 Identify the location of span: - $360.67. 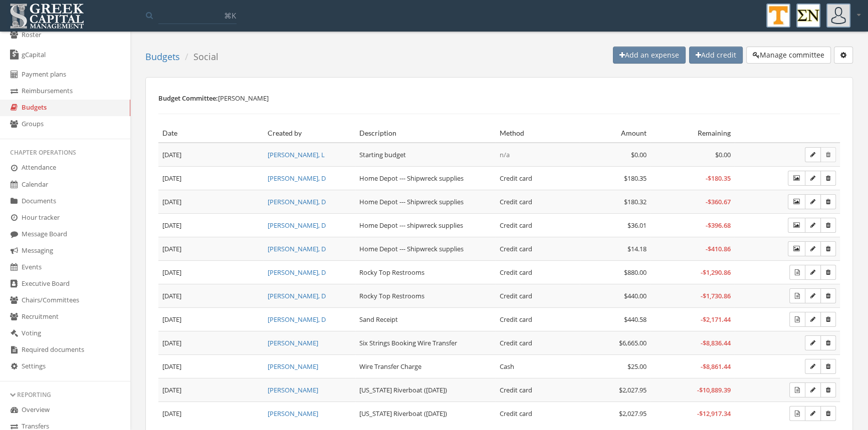
(718, 202).